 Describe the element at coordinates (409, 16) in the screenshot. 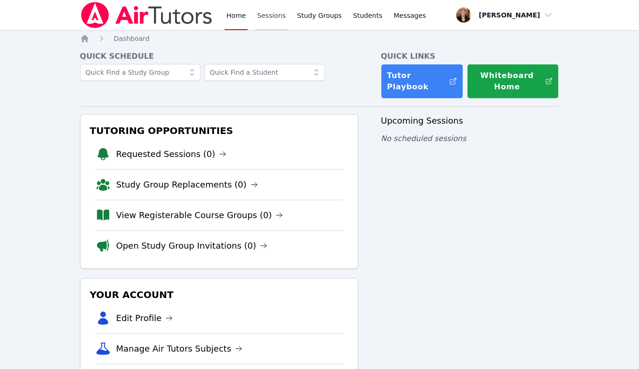

I see `span: Messages` at that location.